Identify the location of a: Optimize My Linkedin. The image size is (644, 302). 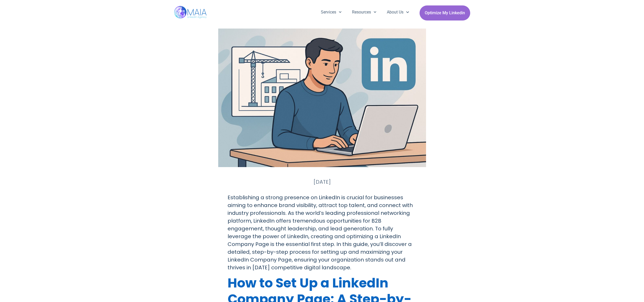
(444, 13).